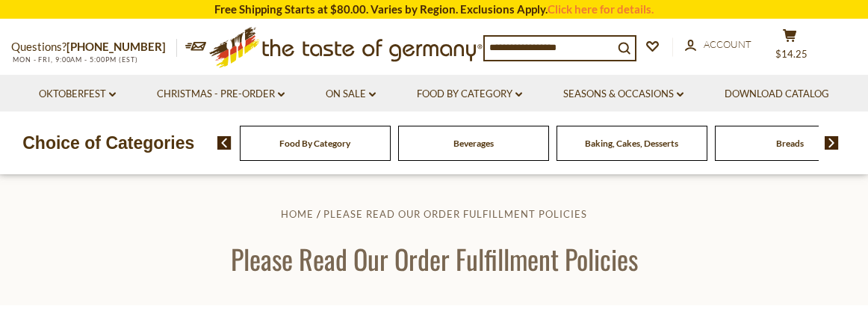 Image resolution: width=868 pixels, height=327 pixels. Describe the element at coordinates (224, 142) in the screenshot. I see `img: previous arrow` at that location.